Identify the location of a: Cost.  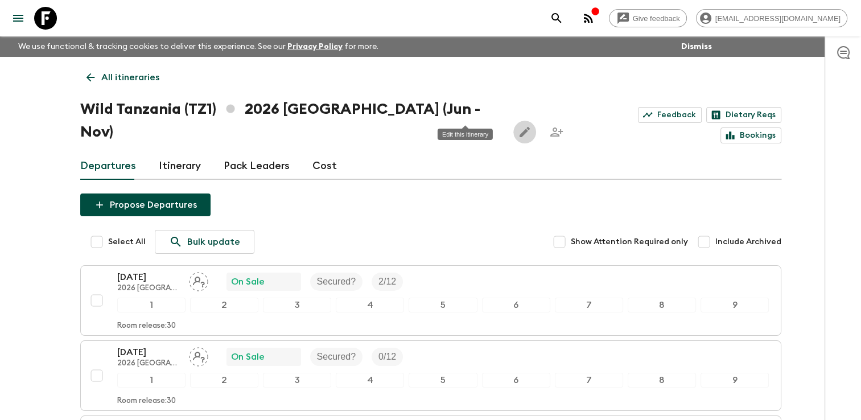
(324, 166).